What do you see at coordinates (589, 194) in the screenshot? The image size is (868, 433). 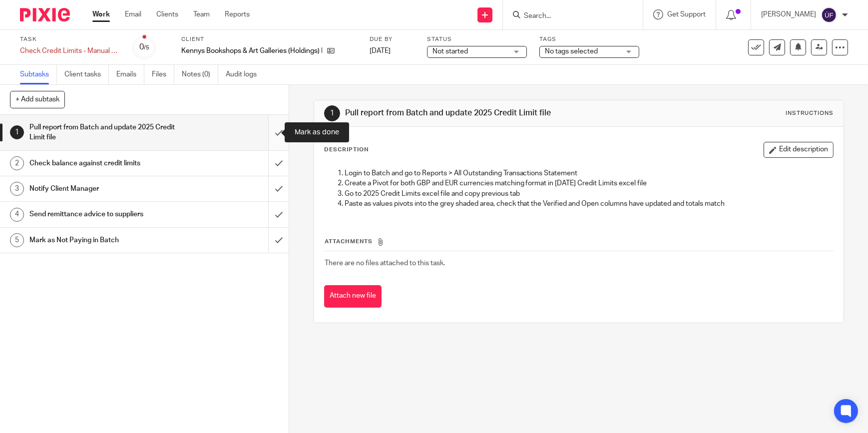 I see `p: Go to 2025 Credit Limits excel file and copy previous tab` at bounding box center [589, 194].